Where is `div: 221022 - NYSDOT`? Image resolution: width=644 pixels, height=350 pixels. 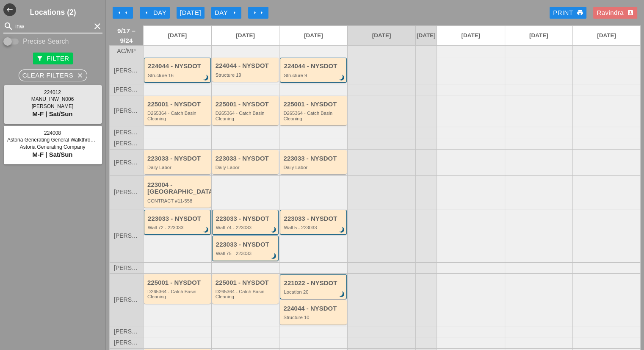 div: 221022 - NYSDOT is located at coordinates (314, 283).